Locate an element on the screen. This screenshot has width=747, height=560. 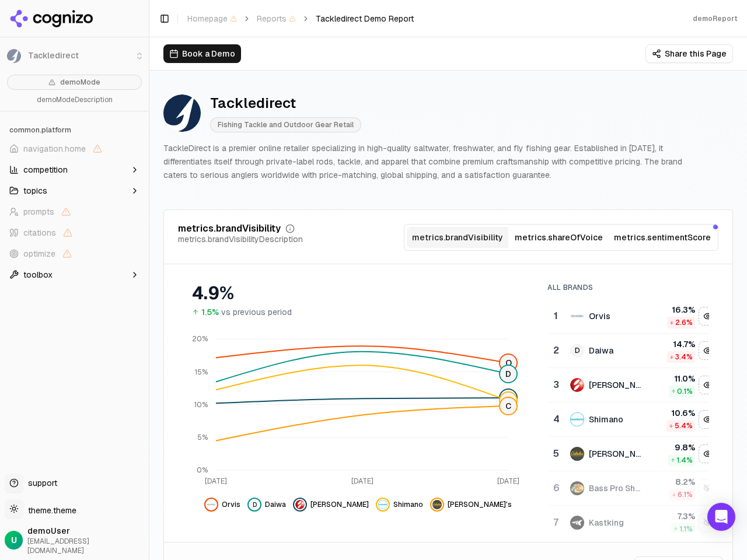
span: 6.1 % is located at coordinates (685, 495).